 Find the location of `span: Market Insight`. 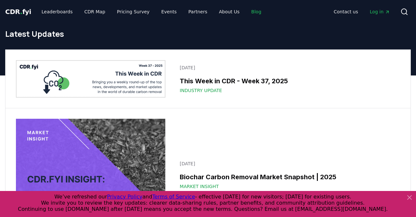

span: Market Insight is located at coordinates (199, 186).